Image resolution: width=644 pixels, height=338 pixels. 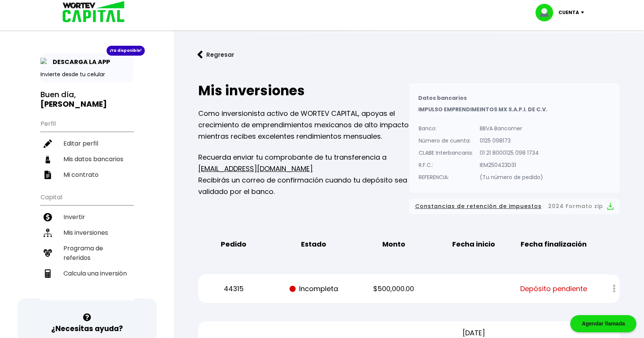 What do you see at coordinates (553, 244) in the screenshot?
I see `b: Fecha finalización` at bounding box center [553, 244].